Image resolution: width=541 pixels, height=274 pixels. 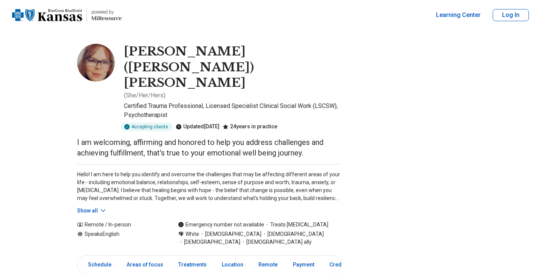 I want to click on div: Accepting clients, so click(x=147, y=127).